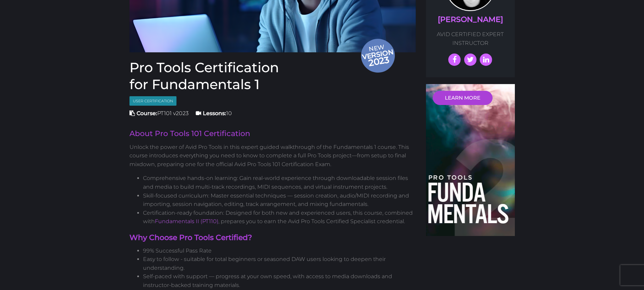 The height and width of the screenshot is (290, 644). I want to click on h2: About Pro Tools 101 Certification, so click(273, 134).